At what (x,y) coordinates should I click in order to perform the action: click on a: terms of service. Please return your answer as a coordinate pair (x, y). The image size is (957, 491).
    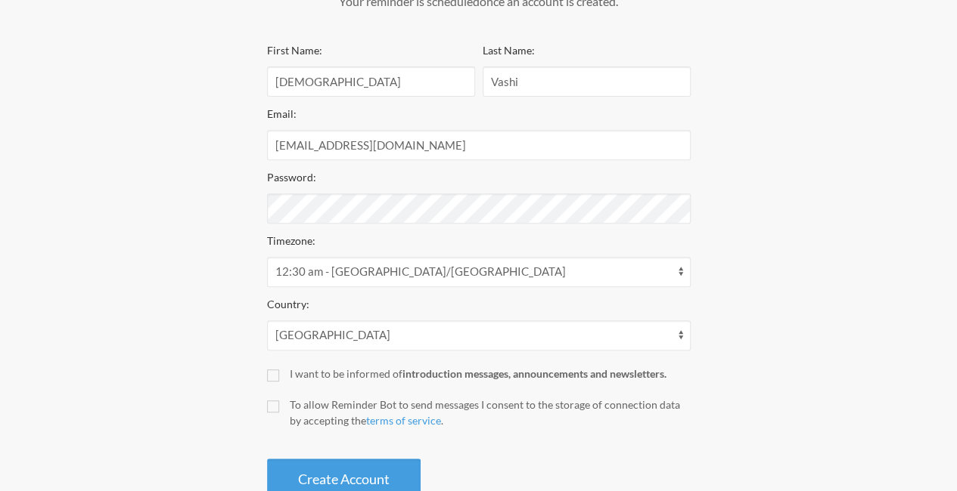
    Looking at the image, I should click on (403, 420).